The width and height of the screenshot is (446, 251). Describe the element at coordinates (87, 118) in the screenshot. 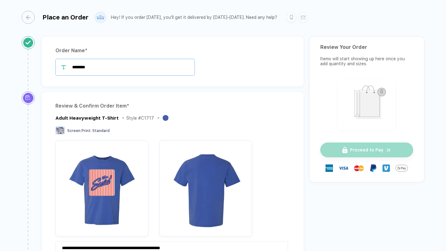

I see `div: Adult Heavyweight T-Shirt` at that location.